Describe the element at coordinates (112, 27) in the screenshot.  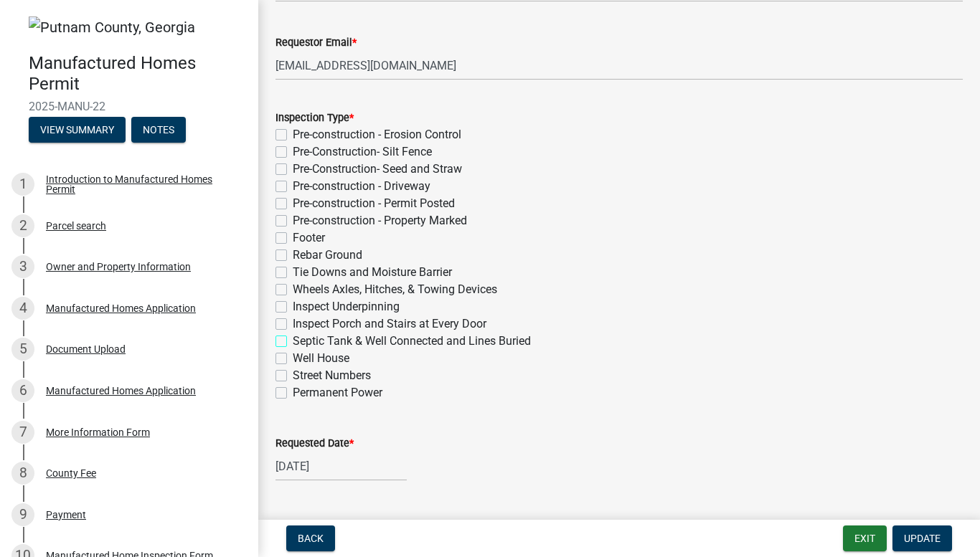
I see `img: Putnam County, Georgia` at that location.